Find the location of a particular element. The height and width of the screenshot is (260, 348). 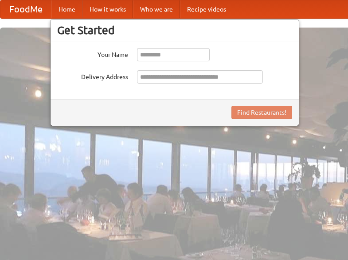

a: Who we are is located at coordinates (157, 9).